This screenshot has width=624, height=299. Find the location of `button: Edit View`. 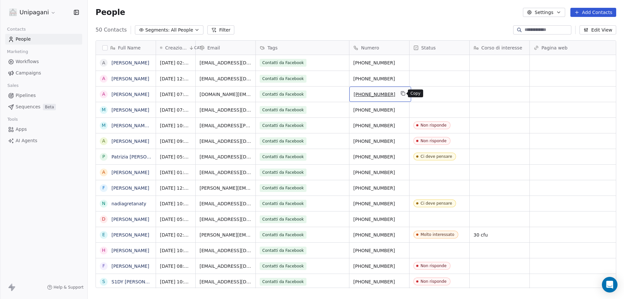

button: Edit View is located at coordinates (598, 30).